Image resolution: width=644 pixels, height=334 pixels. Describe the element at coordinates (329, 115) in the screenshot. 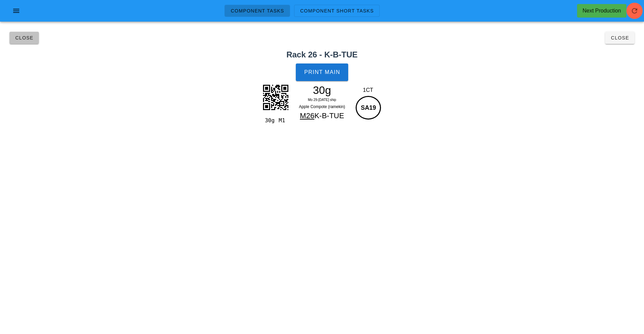

I see `span: K-B-TUE` at that location.